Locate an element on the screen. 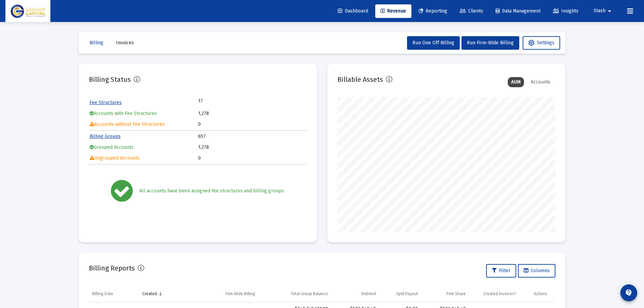  div: Total Group Balance is located at coordinates (309, 294).